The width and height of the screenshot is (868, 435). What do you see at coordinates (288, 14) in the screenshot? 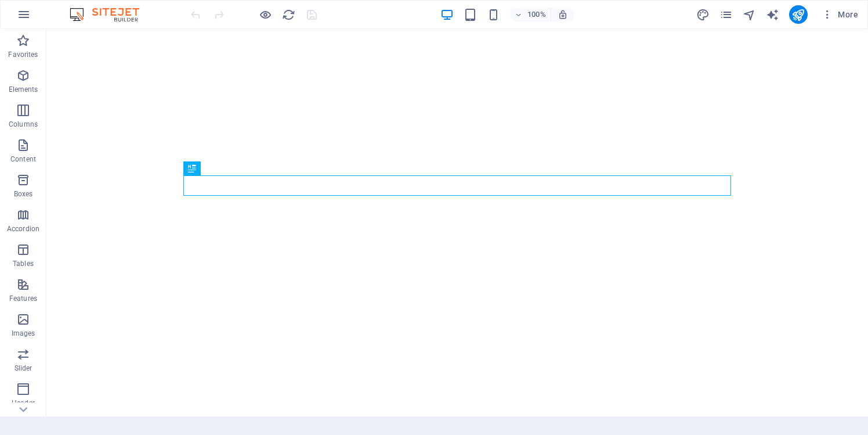
I see `i: Reload page` at bounding box center [288, 14].